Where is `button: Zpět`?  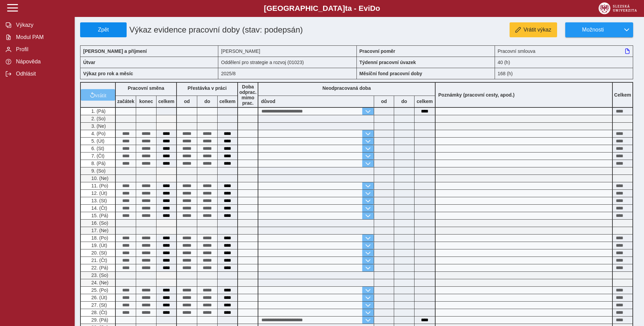 button: Zpět is located at coordinates (103, 30).